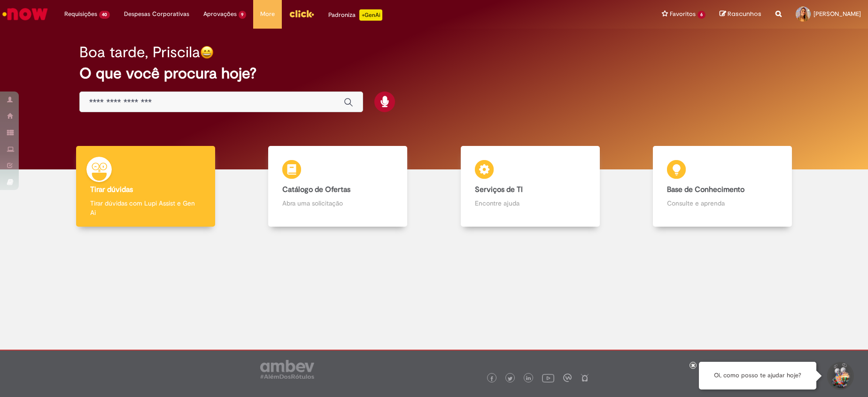 The image size is (868, 397). Describe the element at coordinates (584, 378) in the screenshot. I see `img: logo_footer_naosei.png` at that location.